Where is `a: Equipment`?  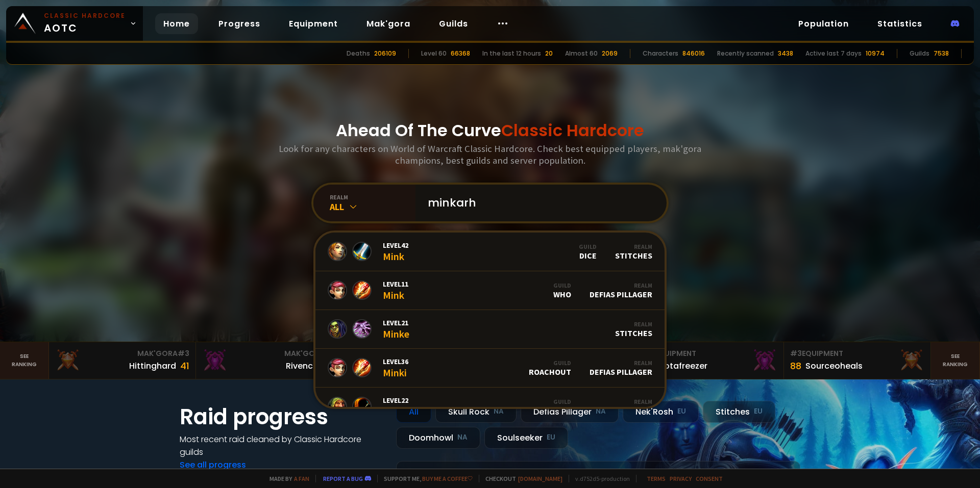 a: Equipment is located at coordinates (313, 24).